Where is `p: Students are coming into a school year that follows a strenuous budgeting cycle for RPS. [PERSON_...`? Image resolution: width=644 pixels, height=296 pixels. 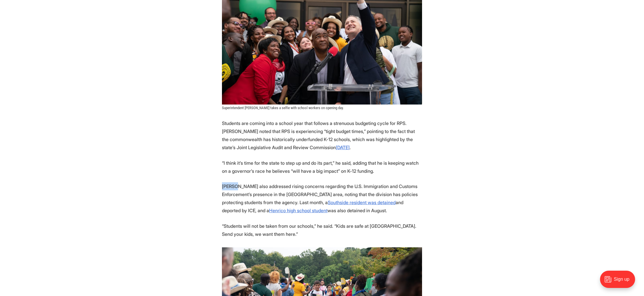 p: Students are coming into a school year that follows a strenuous budgeting cycle for RPS. [PERSON_... is located at coordinates (322, 136).